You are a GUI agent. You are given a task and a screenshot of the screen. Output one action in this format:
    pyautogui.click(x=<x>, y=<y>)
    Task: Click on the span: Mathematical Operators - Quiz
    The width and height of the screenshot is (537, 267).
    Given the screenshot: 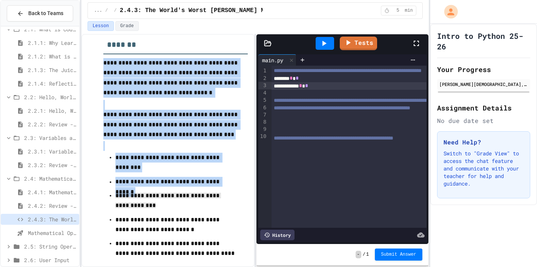 What is the action you would take?
    pyautogui.click(x=52, y=233)
    